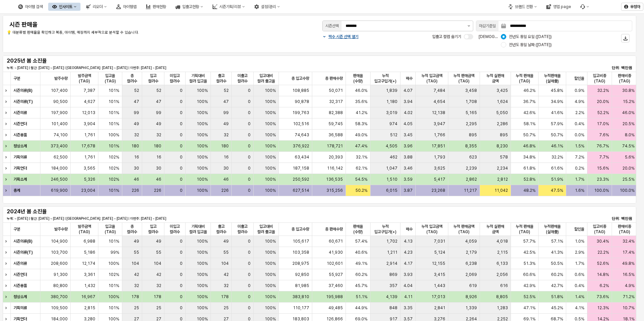 The image size is (644, 321). Describe the element at coordinates (438, 146) in the screenshot. I see `span: 17,851` at that location.